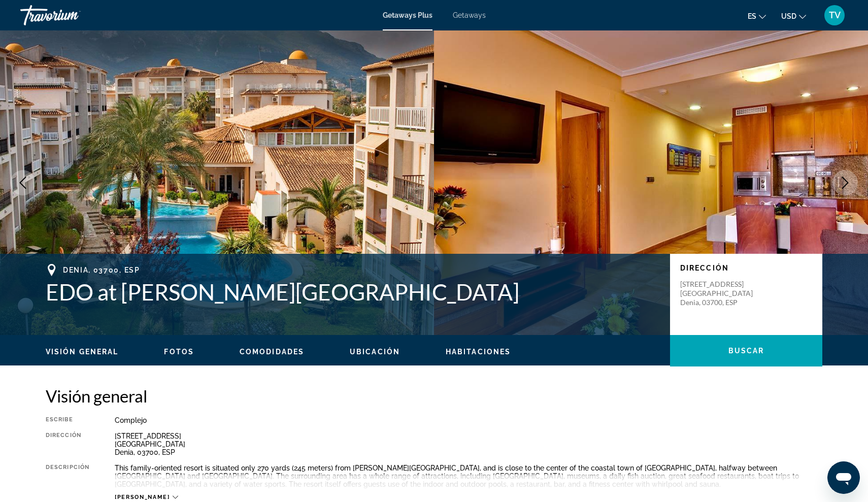  What do you see at coordinates (82, 352) in the screenshot?
I see `span: Visión general` at bounding box center [82, 352].